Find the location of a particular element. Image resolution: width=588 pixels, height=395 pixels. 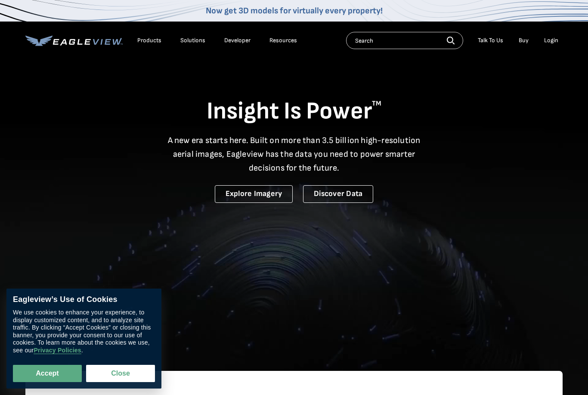

div: Products is located at coordinates (149, 40).